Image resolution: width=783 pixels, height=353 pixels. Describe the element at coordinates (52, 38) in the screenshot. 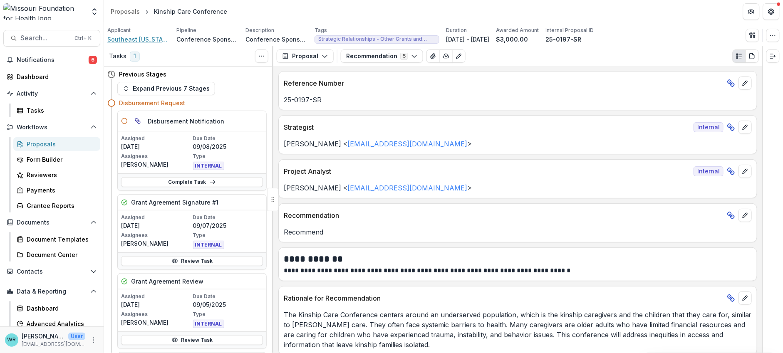

I see `button: Search...` at that location.